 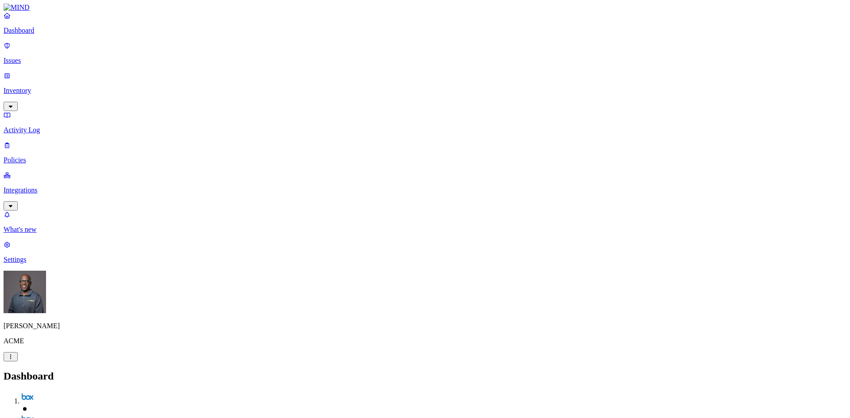 What do you see at coordinates (425, 190) in the screenshot?
I see `a: Integrations` at bounding box center [425, 190].